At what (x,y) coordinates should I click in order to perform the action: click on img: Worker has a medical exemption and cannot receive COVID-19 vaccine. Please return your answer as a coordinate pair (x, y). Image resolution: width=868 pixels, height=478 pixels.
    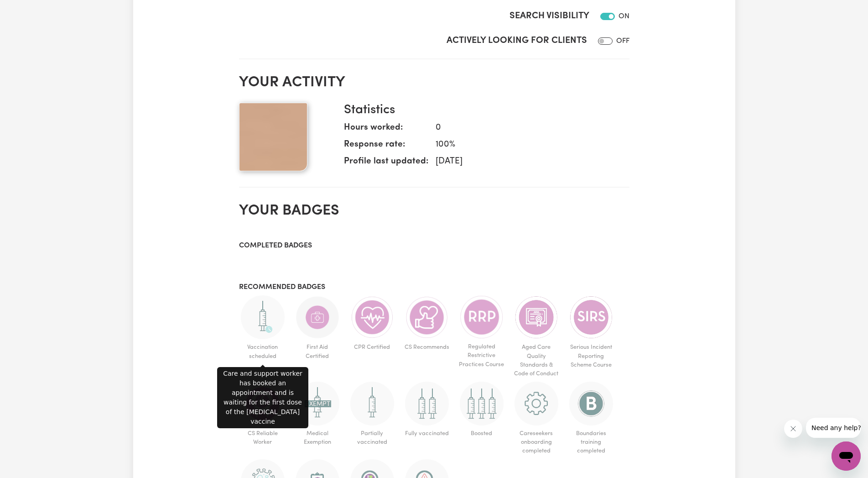
    Looking at the image, I should click on (318, 404).